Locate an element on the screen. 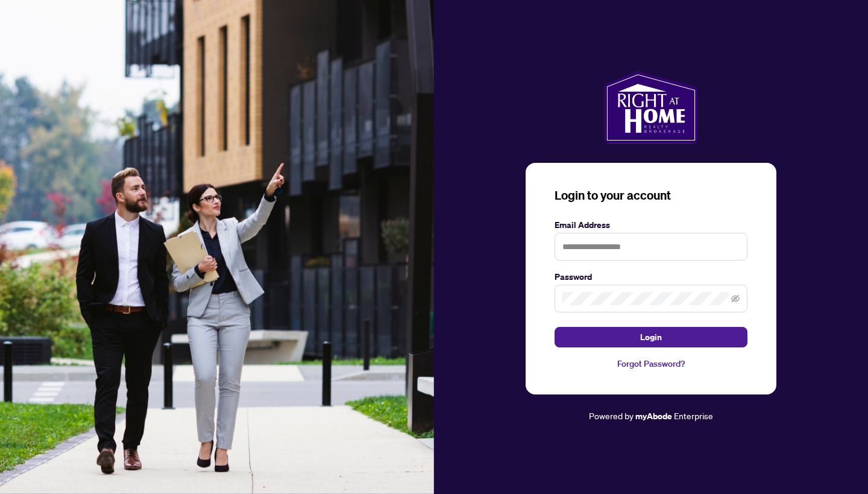 The height and width of the screenshot is (494, 868). span: Powered by is located at coordinates (611, 415).